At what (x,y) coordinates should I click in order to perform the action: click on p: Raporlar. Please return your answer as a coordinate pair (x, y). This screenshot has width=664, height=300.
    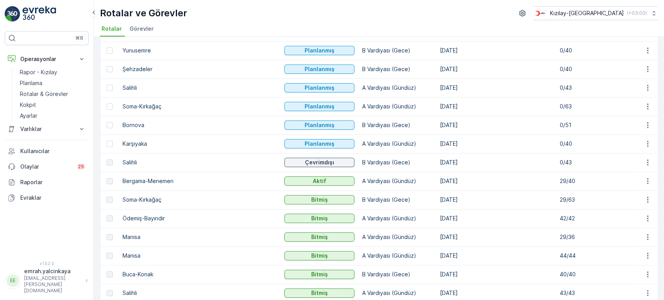
    Looking at the image, I should click on (53, 183).